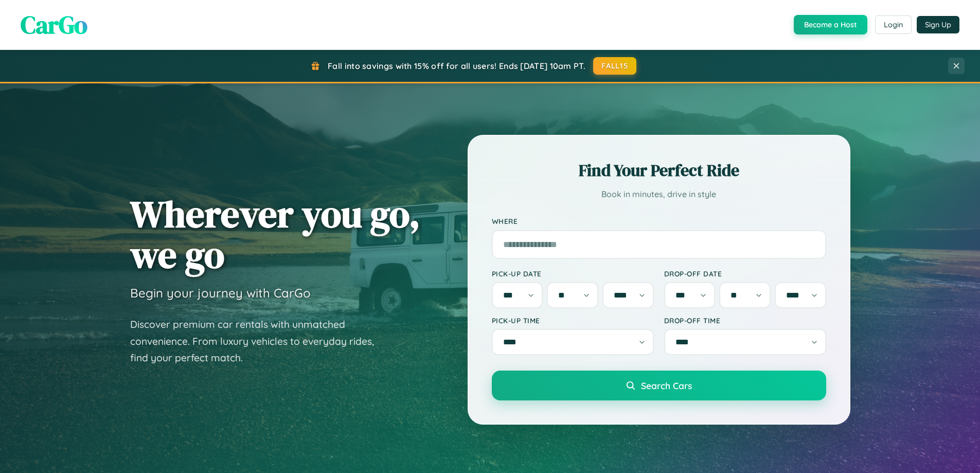  Describe the element at coordinates (572, 273) in the screenshot. I see `label: Pick-up Date` at that location.